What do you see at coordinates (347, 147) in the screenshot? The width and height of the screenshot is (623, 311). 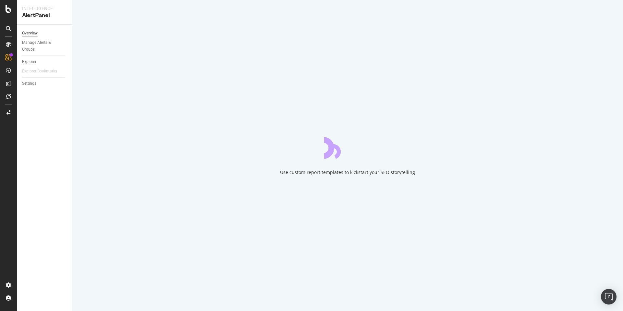 I see `div: animation` at bounding box center [347, 147].